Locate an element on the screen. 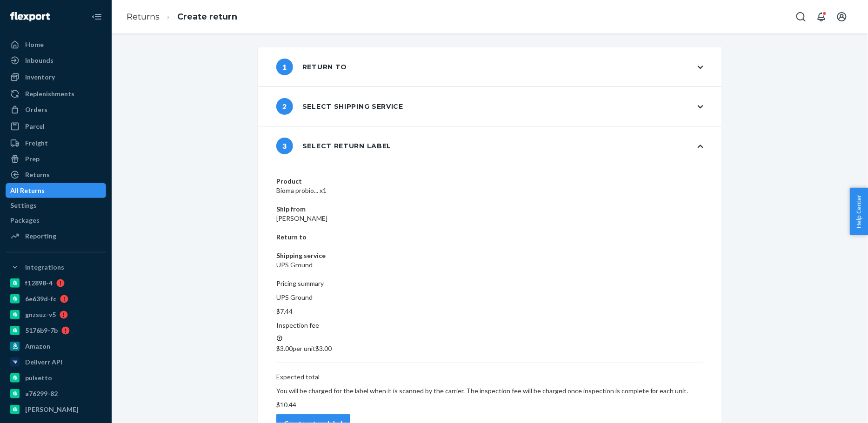  a: Freight is located at coordinates (56, 143).